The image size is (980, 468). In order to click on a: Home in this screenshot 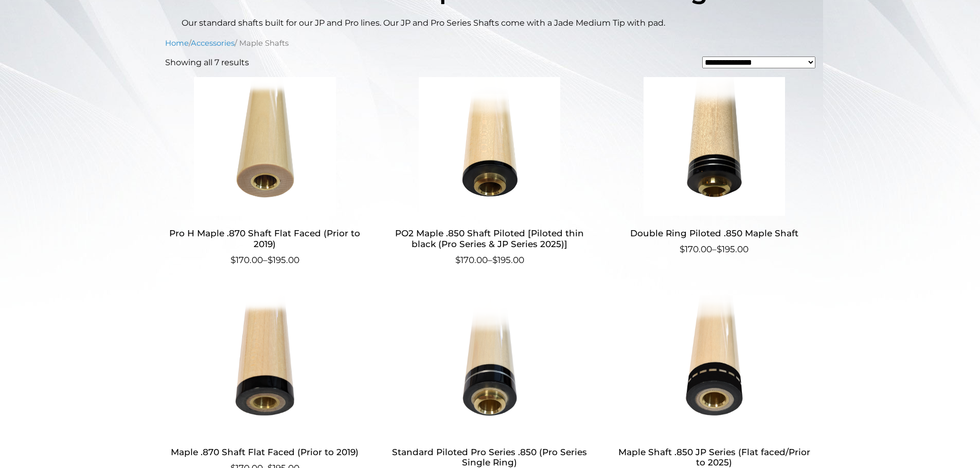, I will do `click(177, 43)`.